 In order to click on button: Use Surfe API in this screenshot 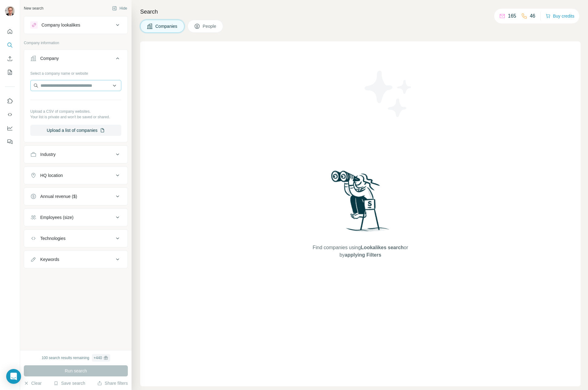, I will do `click(10, 114)`.